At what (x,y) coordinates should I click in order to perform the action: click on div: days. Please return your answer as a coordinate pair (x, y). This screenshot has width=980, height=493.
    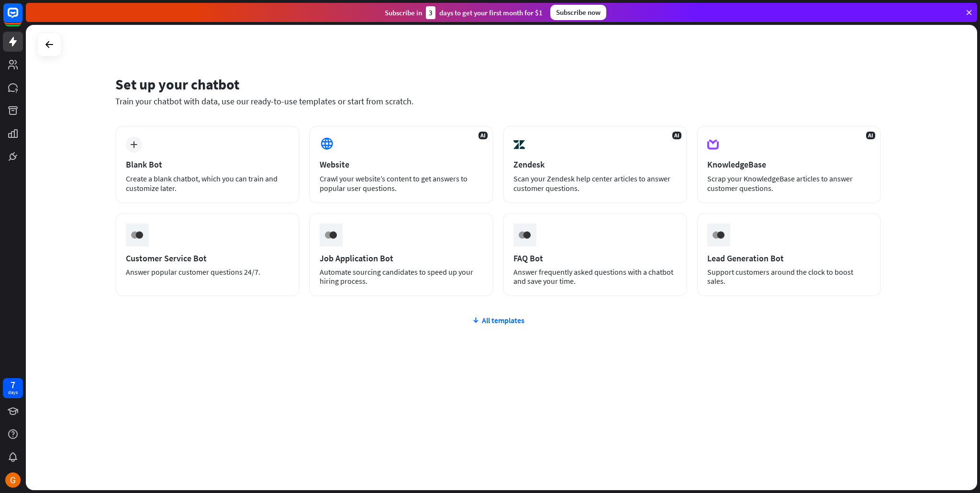
    Looking at the image, I should click on (13, 393).